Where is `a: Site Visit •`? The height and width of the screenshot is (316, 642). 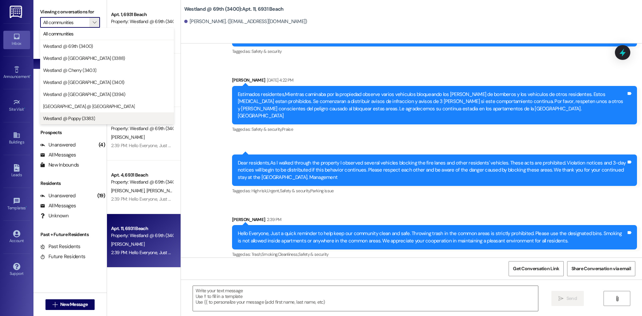 a: Site Visit • is located at coordinates (17, 106).